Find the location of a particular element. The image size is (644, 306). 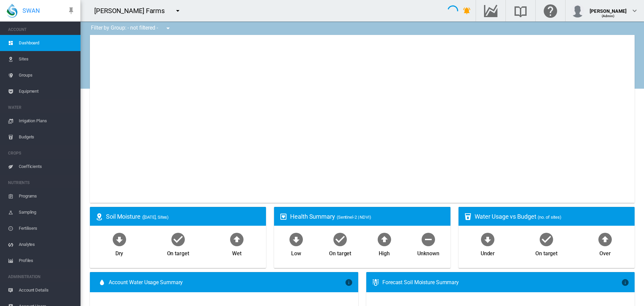

div: Under is located at coordinates (488, 252).